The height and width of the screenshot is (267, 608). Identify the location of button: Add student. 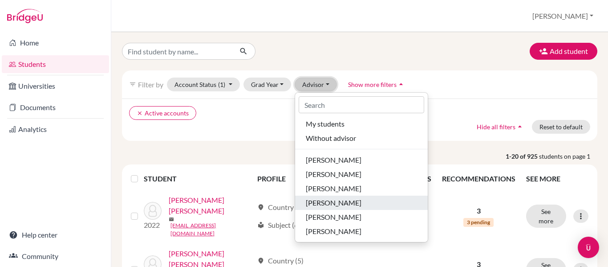
(563, 51).